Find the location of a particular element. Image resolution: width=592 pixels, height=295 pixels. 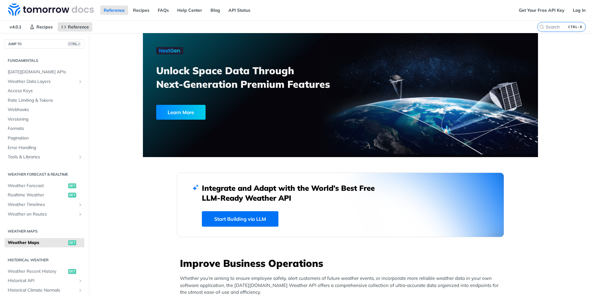

a: Log In is located at coordinates (579, 10).